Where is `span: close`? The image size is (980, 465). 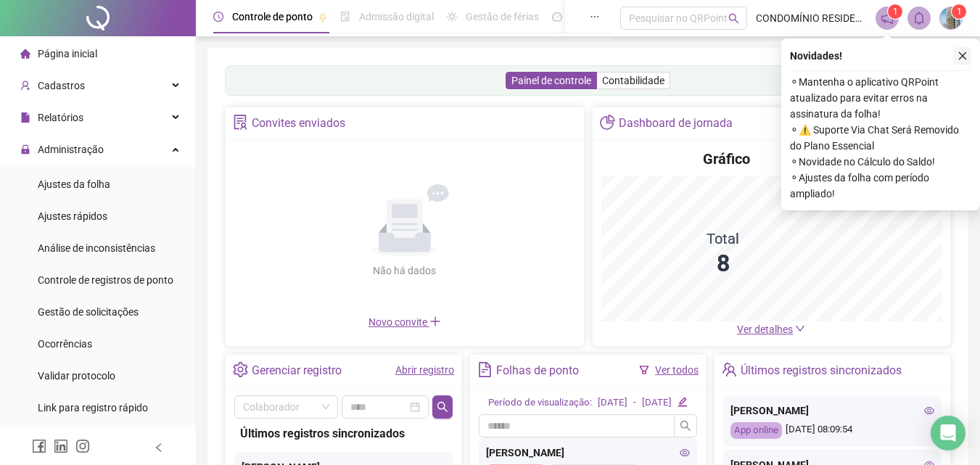 span: close is located at coordinates (963, 56).